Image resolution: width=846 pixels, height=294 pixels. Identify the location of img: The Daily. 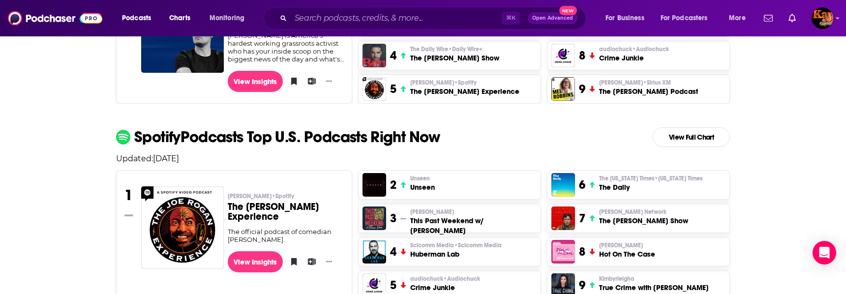
(563, 185).